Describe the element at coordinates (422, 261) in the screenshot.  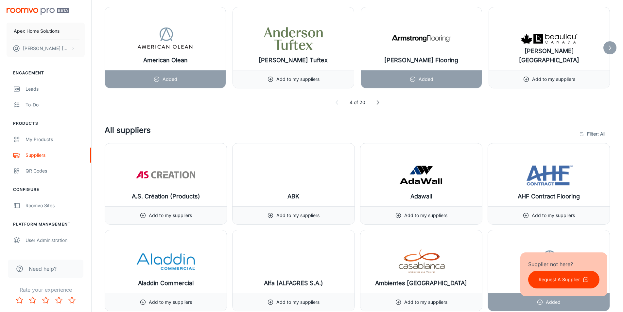
I see `img: Ambientes Casablanca` at that location.